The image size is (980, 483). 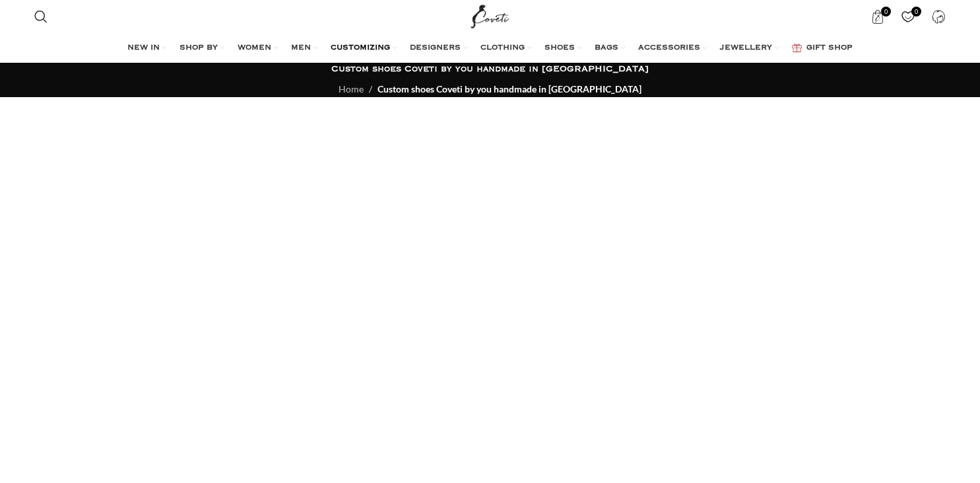 What do you see at coordinates (438, 49) in the screenshot?
I see `a: DESIGNERS` at bounding box center [438, 49].